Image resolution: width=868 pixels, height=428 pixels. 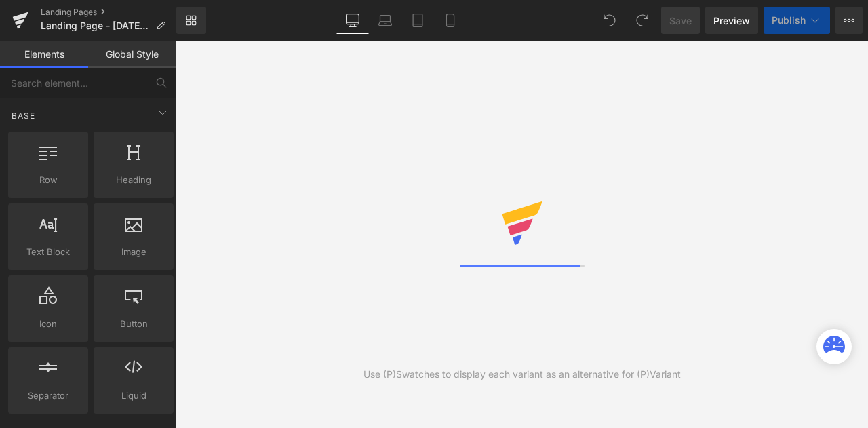 What do you see at coordinates (797, 21) in the screenshot?
I see `button: Publish` at bounding box center [797, 21].